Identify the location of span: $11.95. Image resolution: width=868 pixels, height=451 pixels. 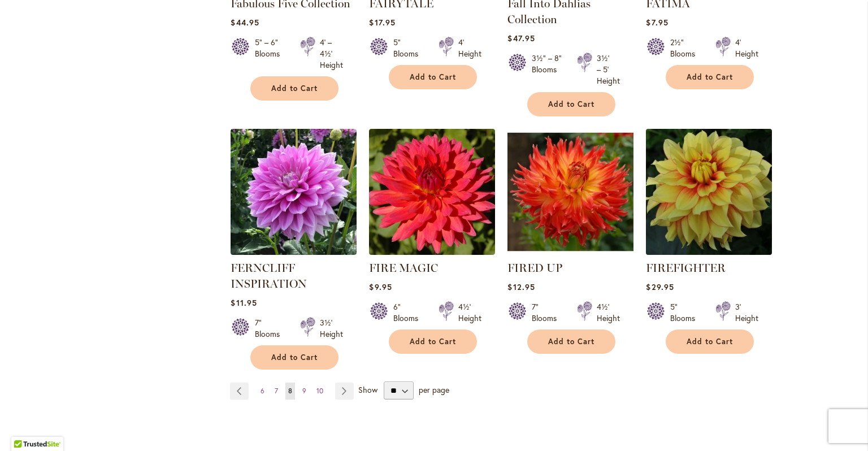
(244, 303).